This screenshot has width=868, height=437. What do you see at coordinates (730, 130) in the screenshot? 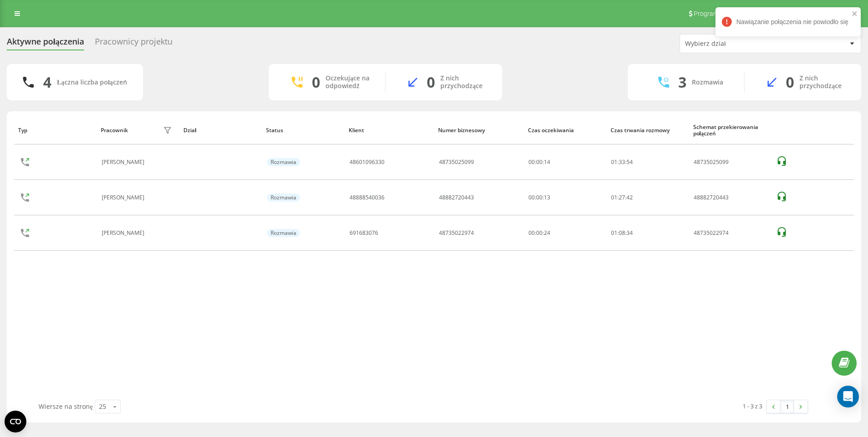
I see `div: Schemat przekierowania połączeń` at bounding box center [730, 130].